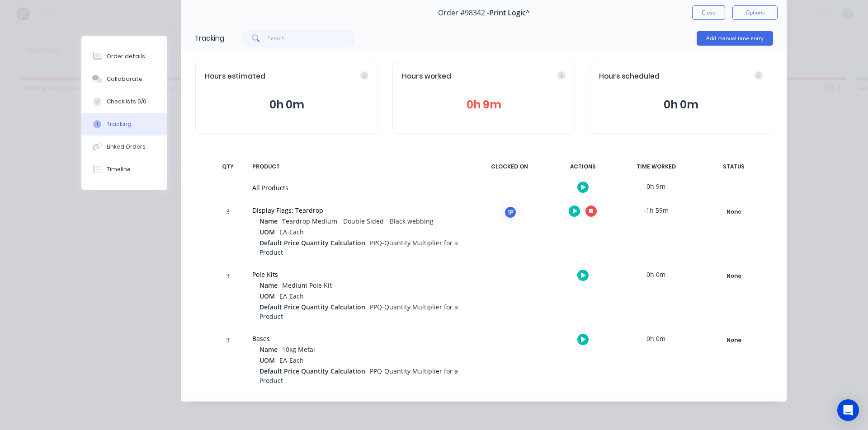 The height and width of the screenshot is (430, 868). I want to click on span: Order #98342 -, so click(463, 12).